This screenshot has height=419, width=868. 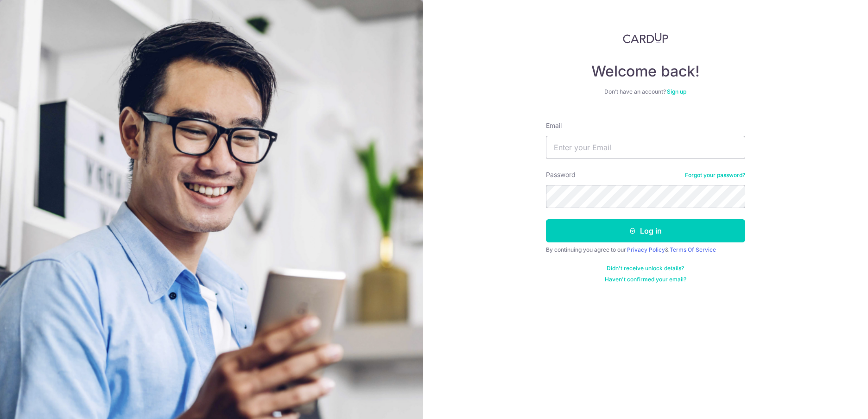 What do you see at coordinates (646, 71) in the screenshot?
I see `h4: Welcome back!` at bounding box center [646, 71].